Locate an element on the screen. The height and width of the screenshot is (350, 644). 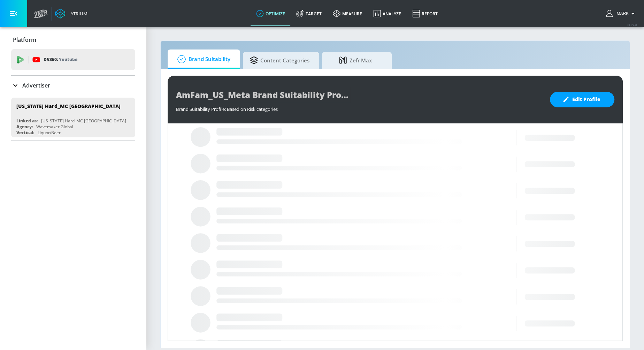
p: DV360: is located at coordinates (61, 60).